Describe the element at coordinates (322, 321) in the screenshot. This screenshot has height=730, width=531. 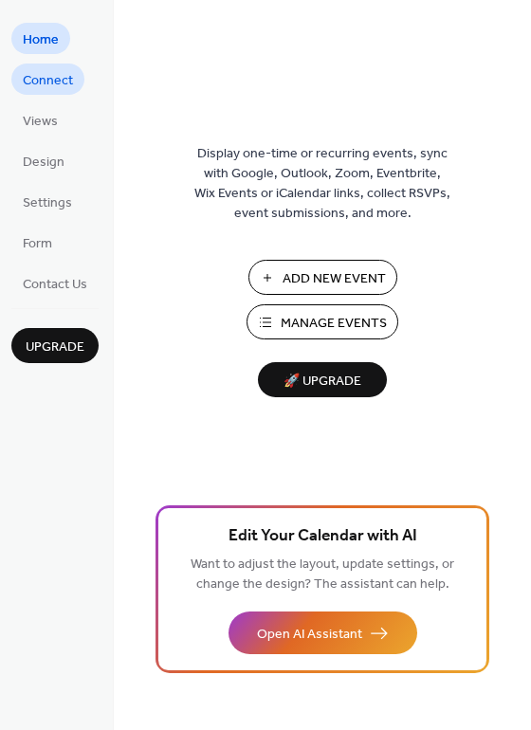
I see `button: Manage Events` at that location.